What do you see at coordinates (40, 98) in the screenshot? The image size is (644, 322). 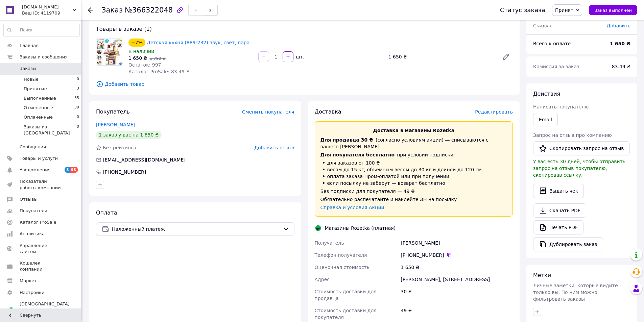 I see `span: Выполненные` at bounding box center [40, 98].